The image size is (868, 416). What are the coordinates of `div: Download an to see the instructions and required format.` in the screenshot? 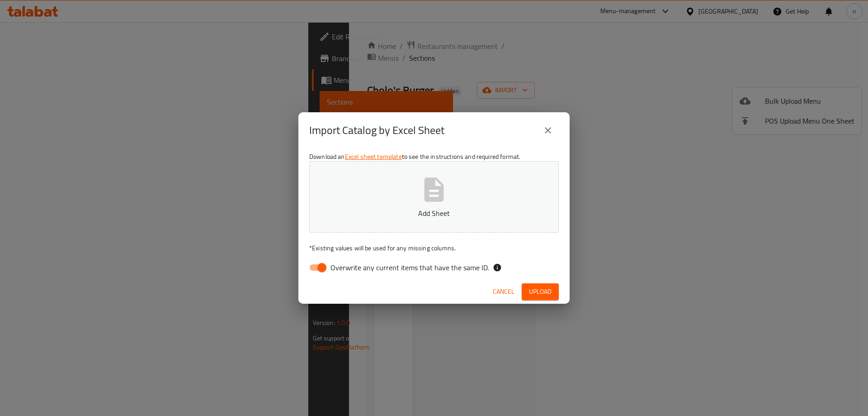 It's located at (434, 214).